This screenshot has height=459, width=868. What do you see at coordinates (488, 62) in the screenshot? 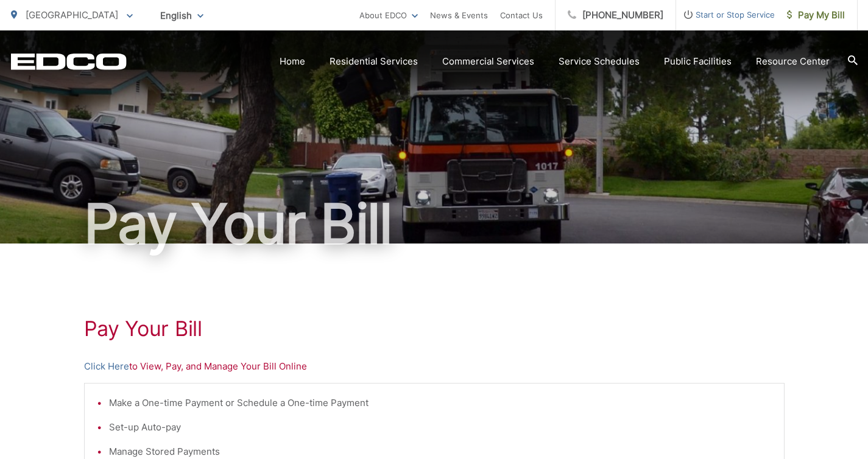
I see `a: Commercial Services` at bounding box center [488, 62].